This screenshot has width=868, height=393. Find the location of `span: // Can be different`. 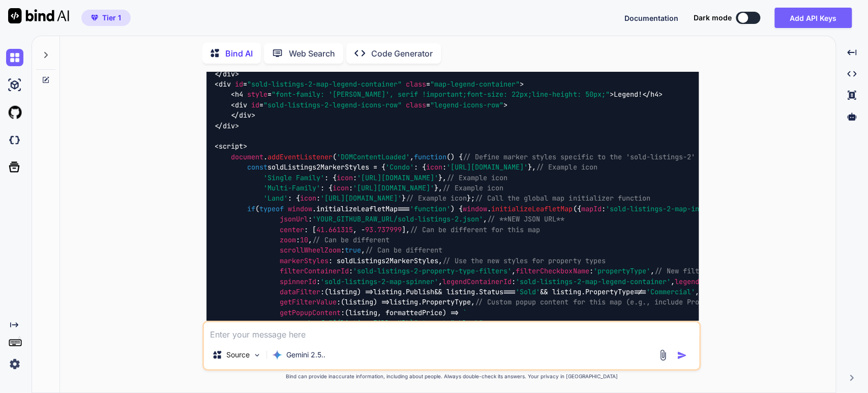

span: // Can be different is located at coordinates (351, 240).